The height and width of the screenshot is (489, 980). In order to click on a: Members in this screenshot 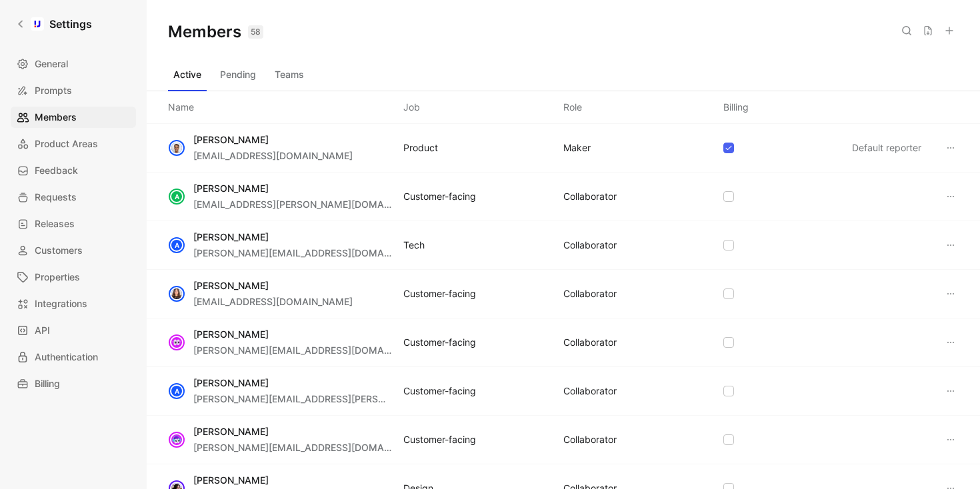, I will do `click(74, 117)`.